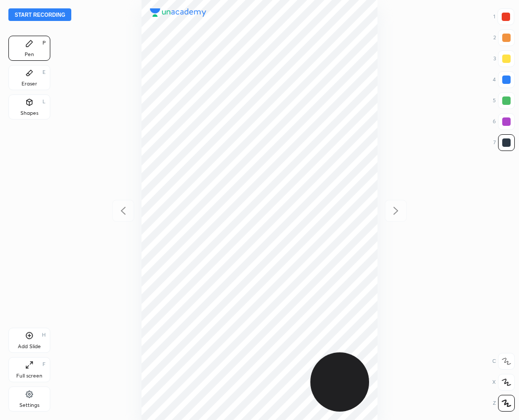 The height and width of the screenshot is (420, 519). Describe the element at coordinates (44, 43) in the screenshot. I see `div: P` at that location.